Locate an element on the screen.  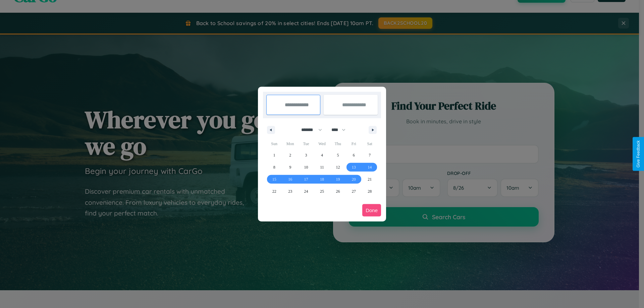
button: 18 is located at coordinates (321, 179).